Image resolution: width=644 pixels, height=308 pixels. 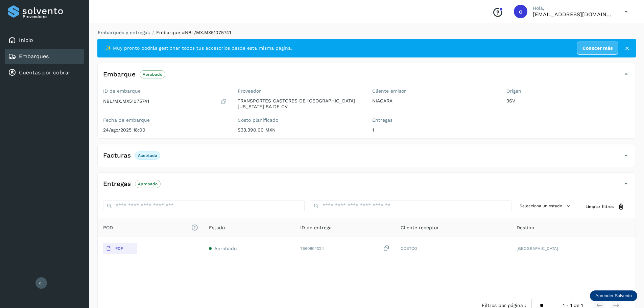 I want to click on span: ID de entrega, so click(x=316, y=227).